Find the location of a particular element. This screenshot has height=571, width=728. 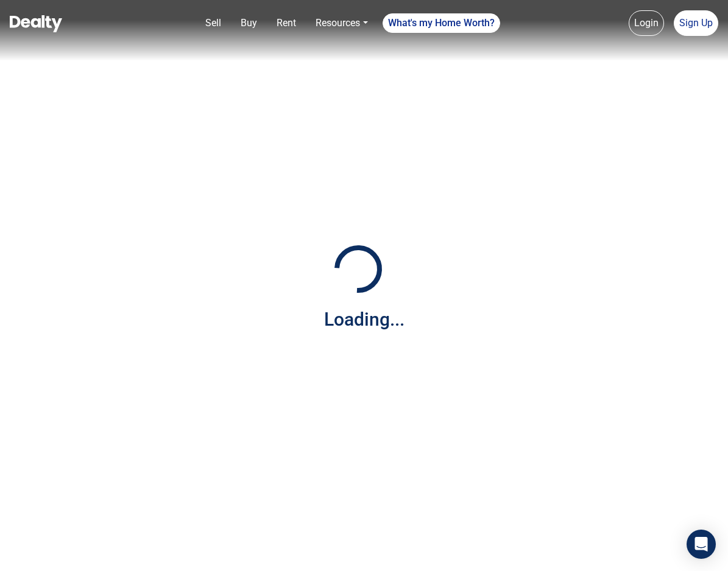

a: Login is located at coordinates (646, 23).